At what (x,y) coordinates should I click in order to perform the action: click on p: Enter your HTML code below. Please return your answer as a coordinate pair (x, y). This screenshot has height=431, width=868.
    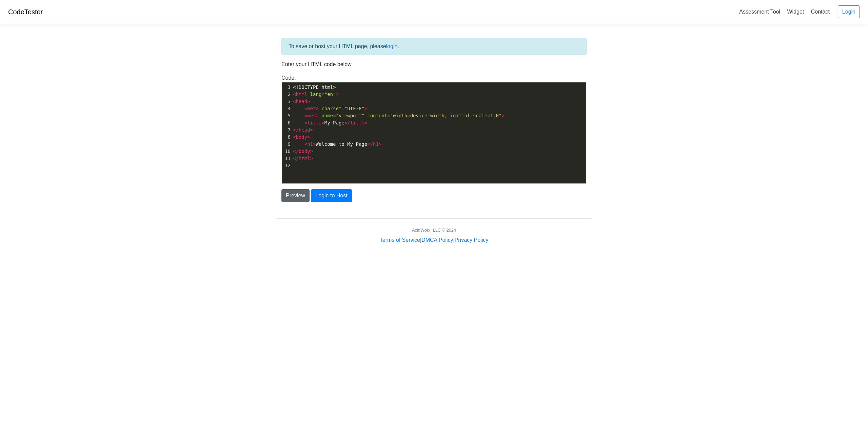
    Looking at the image, I should click on (434, 65).